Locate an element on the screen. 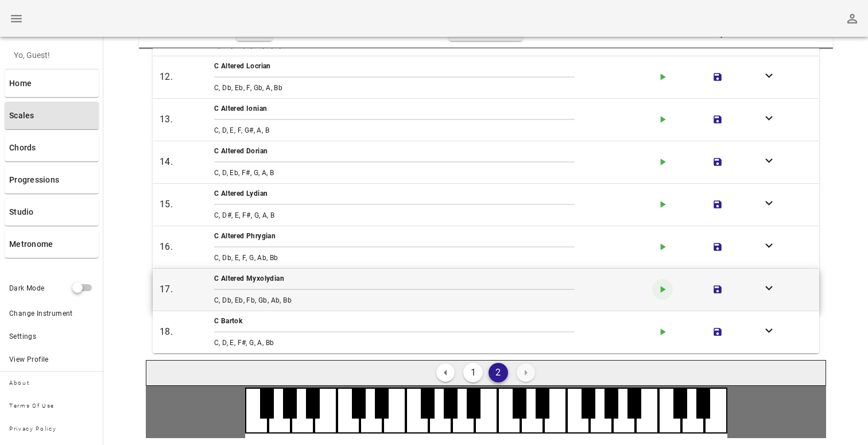 The width and height of the screenshot is (868, 445). span: C Bartok is located at coordinates (228, 321).